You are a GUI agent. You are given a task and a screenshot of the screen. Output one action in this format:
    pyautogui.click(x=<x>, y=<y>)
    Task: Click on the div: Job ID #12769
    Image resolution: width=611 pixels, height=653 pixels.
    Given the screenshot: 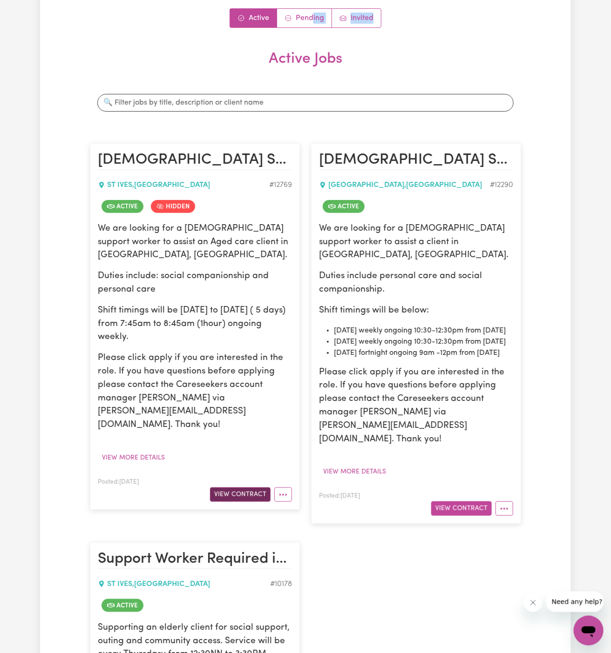 What is the action you would take?
    pyautogui.click(x=280, y=185)
    